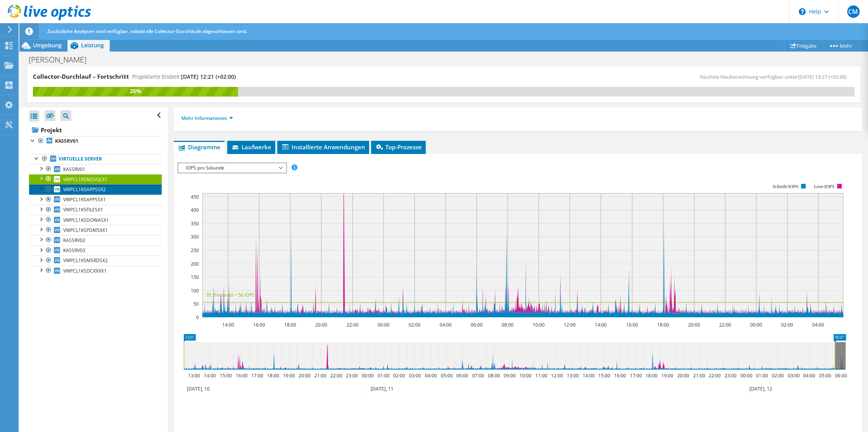 This screenshot has height=432, width=868. I want to click on span: VWPCL1KSAPPSSX1, so click(85, 200).